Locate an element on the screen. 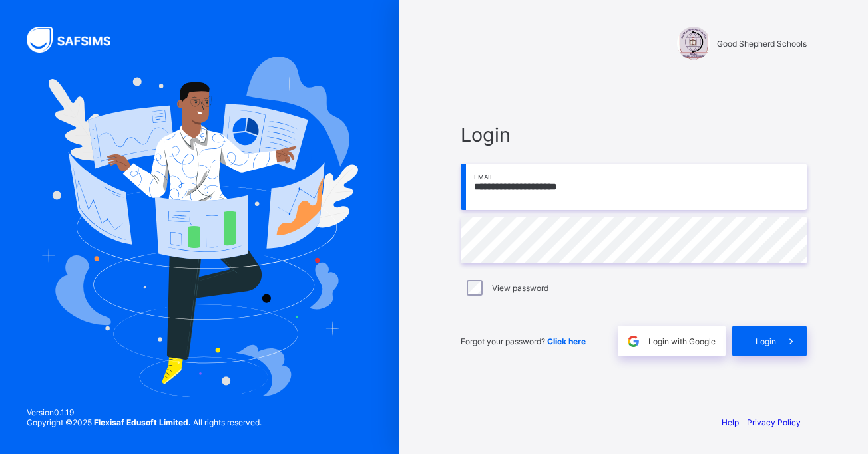 Image resolution: width=868 pixels, height=454 pixels. a: Help is located at coordinates (730, 422).